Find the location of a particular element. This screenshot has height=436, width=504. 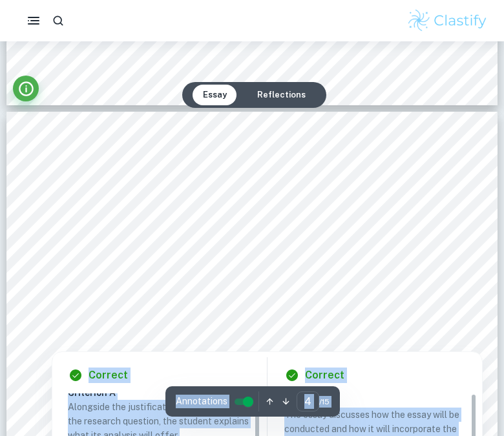

img: Clastify logo is located at coordinates (447, 21).